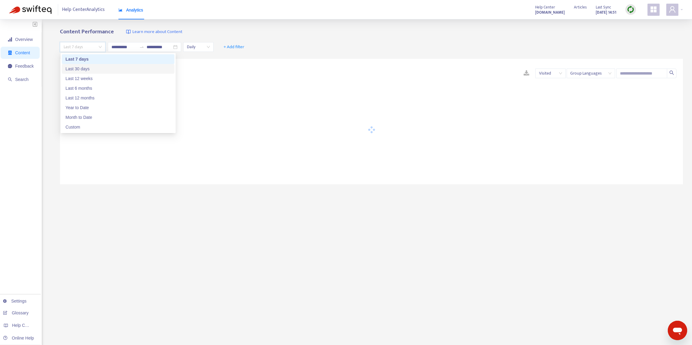  I want to click on div: Last 12 months, so click(118, 98).